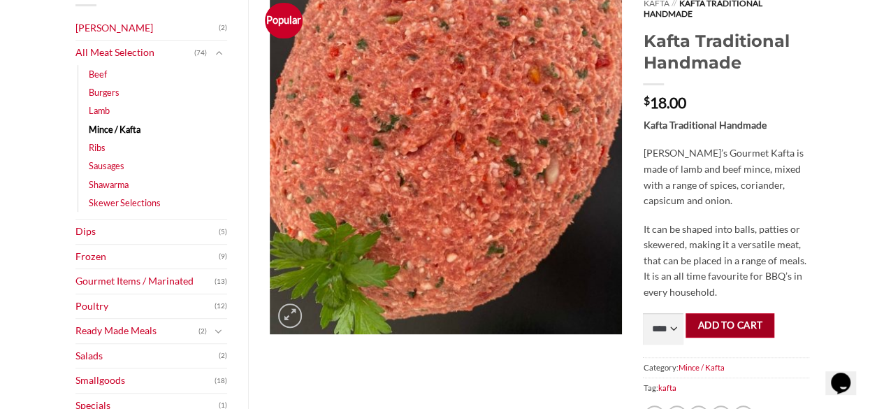 This screenshot has height=409, width=884. What do you see at coordinates (725, 367) in the screenshot?
I see `span: Category:` at bounding box center [725, 367].